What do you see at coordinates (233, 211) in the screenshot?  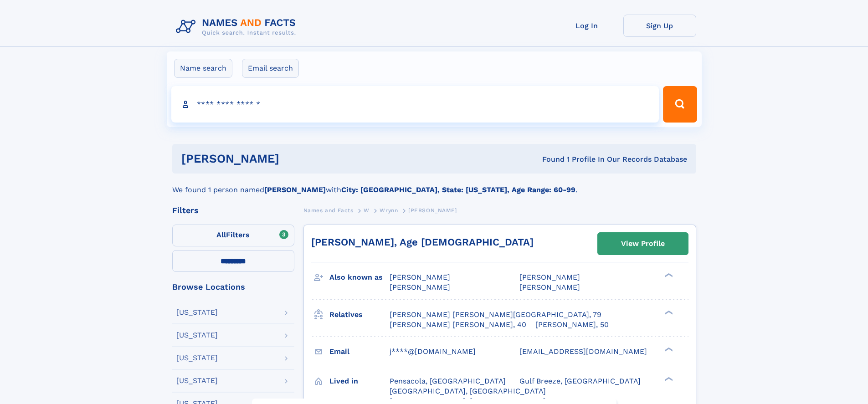 I see `div: Filters` at bounding box center [233, 211].